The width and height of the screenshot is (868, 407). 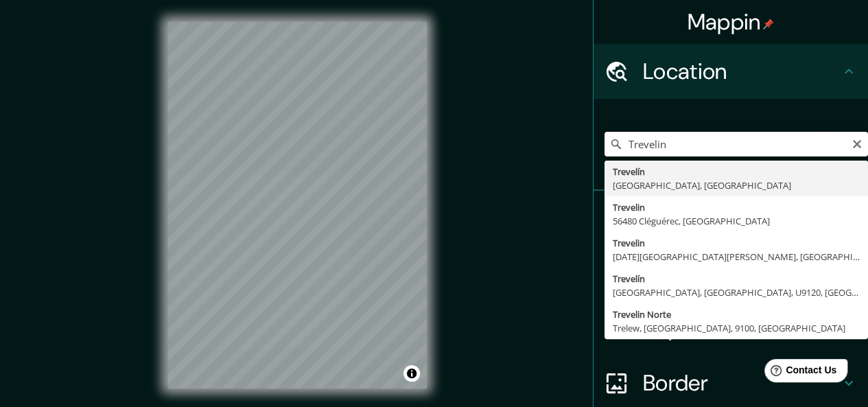 I want to click on div: Location, so click(x=731, y=71).